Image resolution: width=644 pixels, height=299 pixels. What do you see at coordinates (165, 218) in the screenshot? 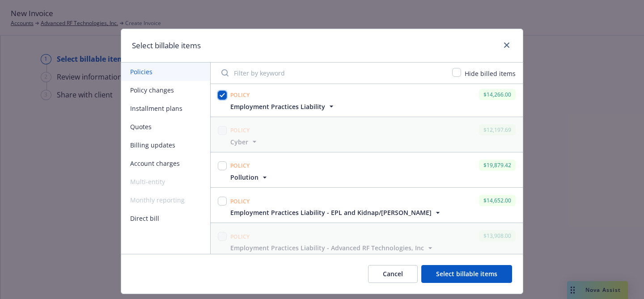
I see `button: Direct bill` at bounding box center [165, 218].